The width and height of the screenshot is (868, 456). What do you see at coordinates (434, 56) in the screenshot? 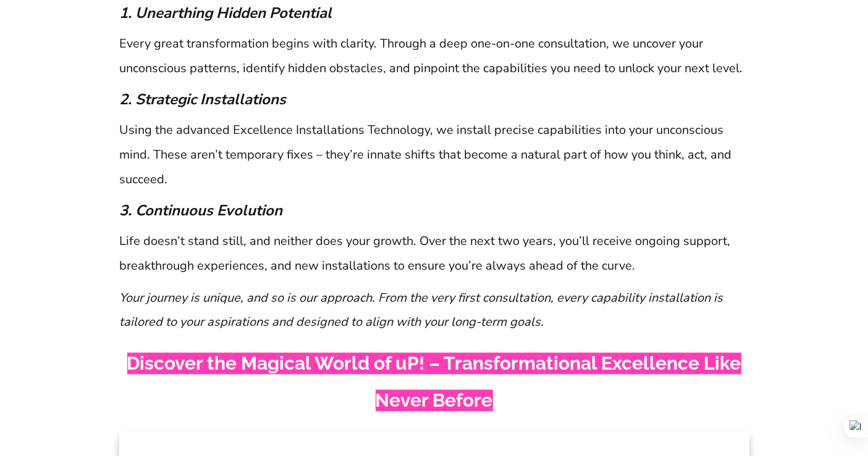
I see `p: Every great transformation begins with clarity. Through a deep one-on-one consultation, we uncove...` at bounding box center [434, 56].